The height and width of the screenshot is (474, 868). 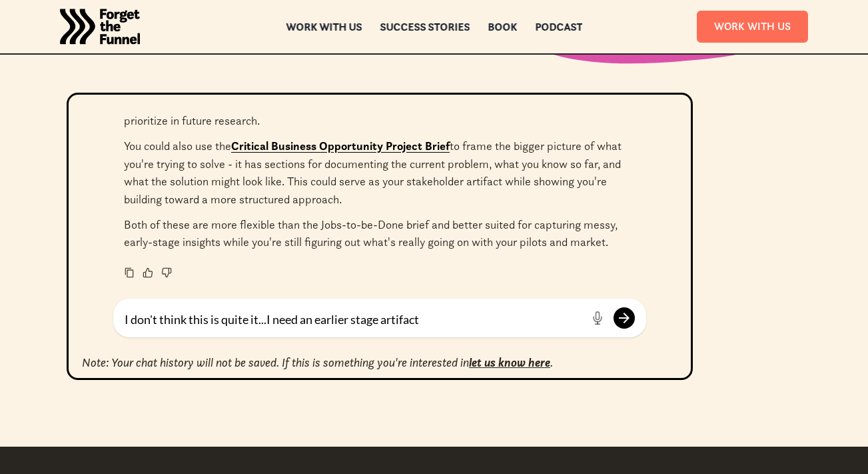 What do you see at coordinates (275, 362) in the screenshot?
I see `em: Note: Your chat history will not be saved. If this is something you're interested in` at bounding box center [275, 362].